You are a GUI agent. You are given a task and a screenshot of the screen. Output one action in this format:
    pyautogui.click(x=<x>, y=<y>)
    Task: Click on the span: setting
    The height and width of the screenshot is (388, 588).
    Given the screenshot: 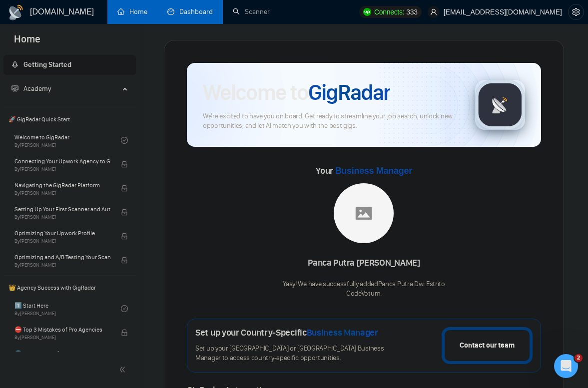 What is the action you would take?
    pyautogui.click(x=576, y=12)
    